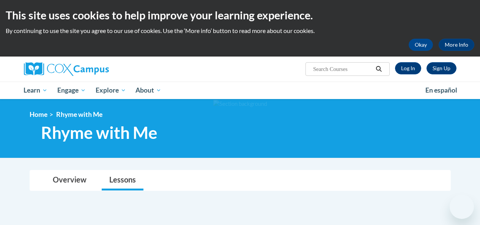 The width and height of the screenshot is (480, 225). I want to click on h2: This site uses cookies to help improve your learning experience., so click(240, 15).